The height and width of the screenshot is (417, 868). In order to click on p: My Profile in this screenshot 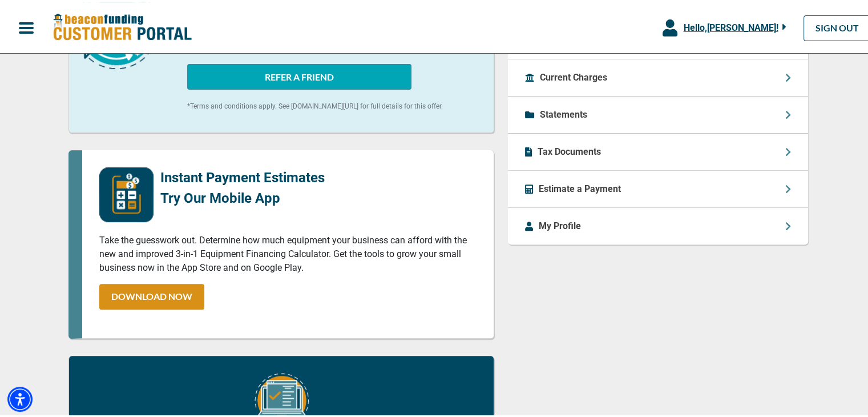, I will do `click(560, 224)`.